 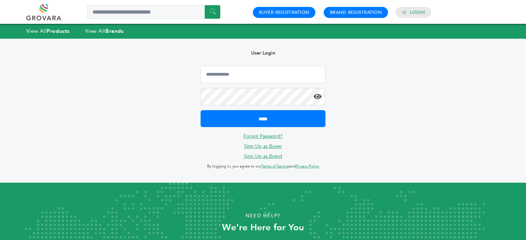 I want to click on p: Need Help?, so click(x=263, y=216).